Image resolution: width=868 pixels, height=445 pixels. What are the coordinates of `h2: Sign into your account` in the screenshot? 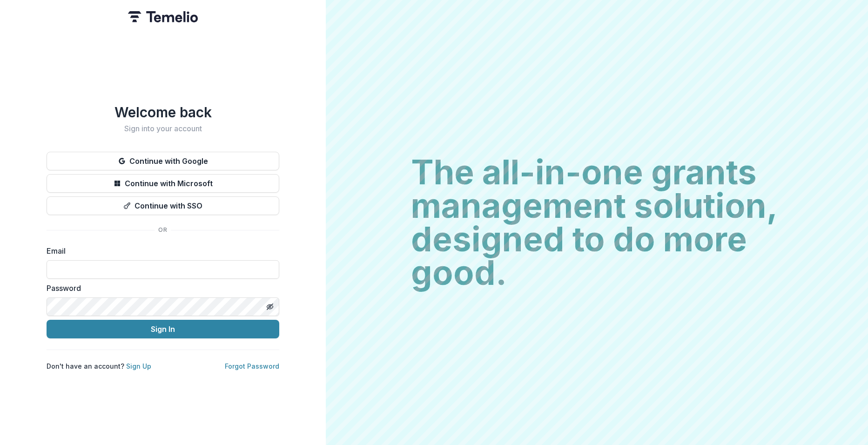 It's located at (163, 129).